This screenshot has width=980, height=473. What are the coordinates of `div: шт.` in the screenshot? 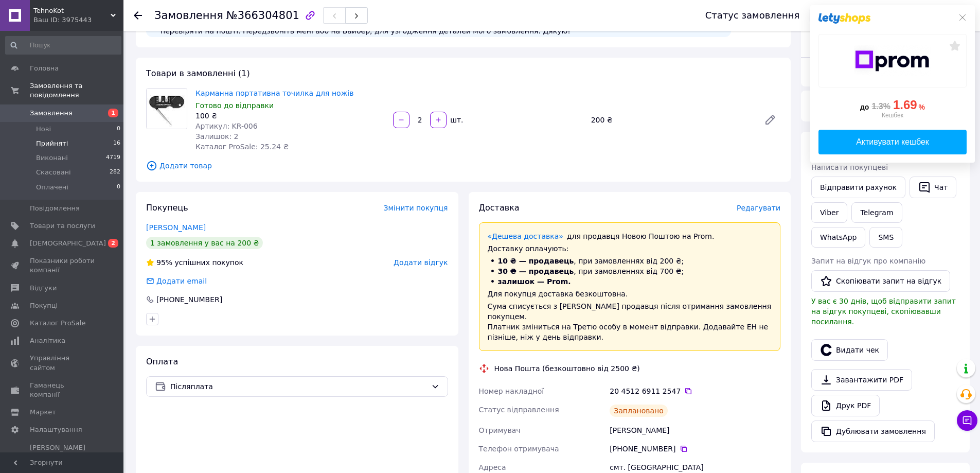 It's located at (455, 120).